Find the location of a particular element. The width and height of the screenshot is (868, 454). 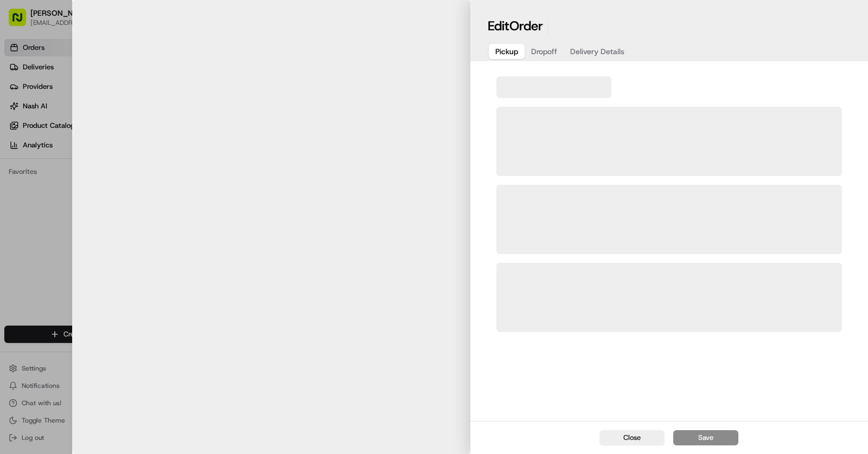

span: Delivery Details is located at coordinates (597, 52).